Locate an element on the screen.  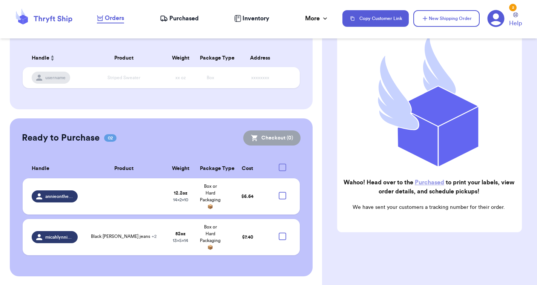
span: annieontheroad is located at coordinates (59, 197).